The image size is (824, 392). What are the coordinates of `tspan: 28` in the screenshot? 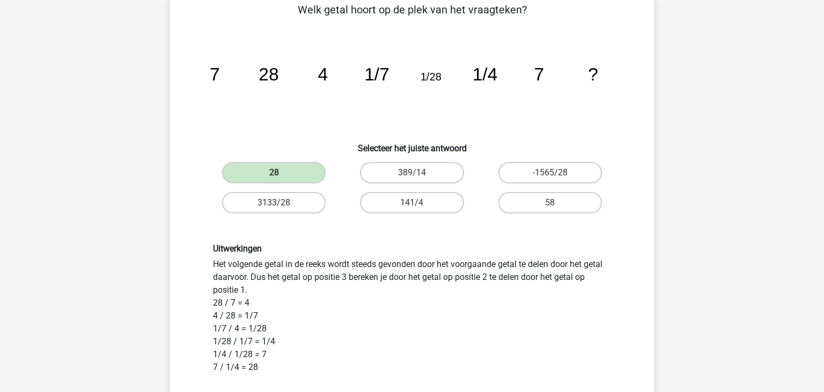 It's located at (268, 74).